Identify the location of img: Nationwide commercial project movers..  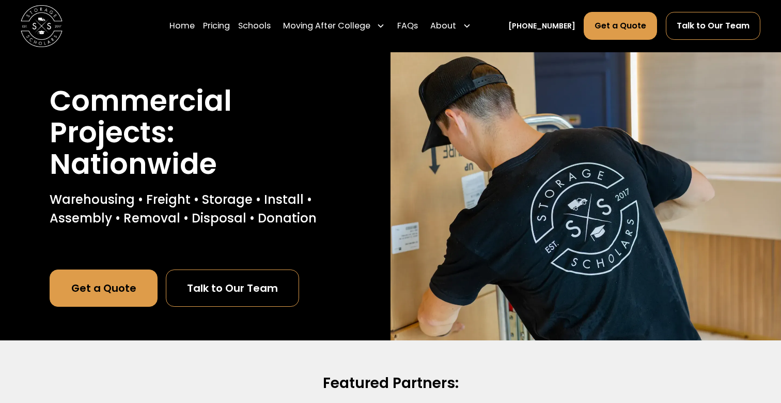
(586, 196).